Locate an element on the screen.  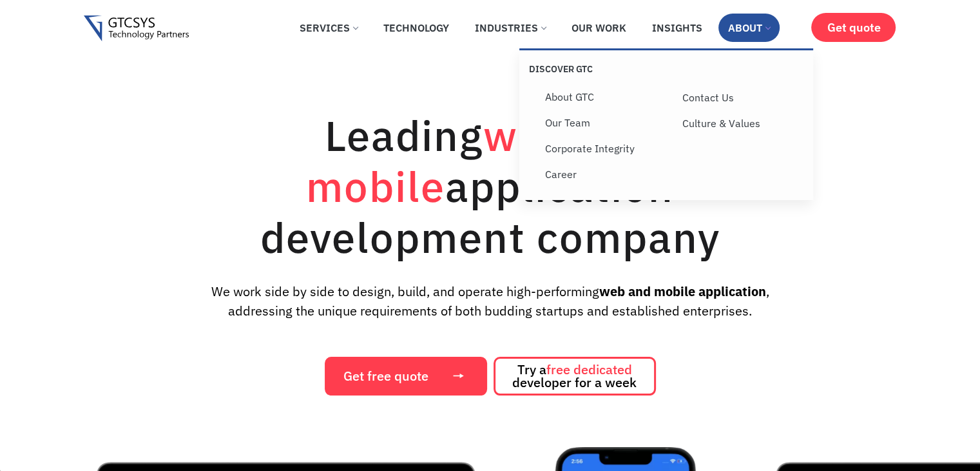
span: free dedicated is located at coordinates (589, 369).